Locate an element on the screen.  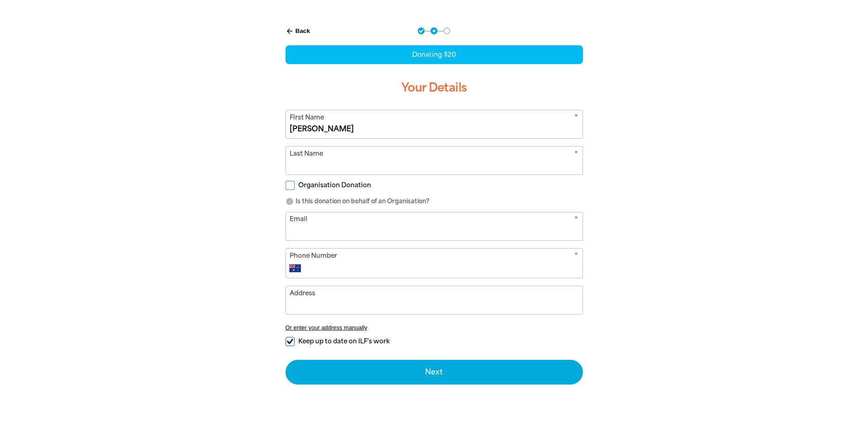
i: arrow_back is located at coordinates (290, 31).